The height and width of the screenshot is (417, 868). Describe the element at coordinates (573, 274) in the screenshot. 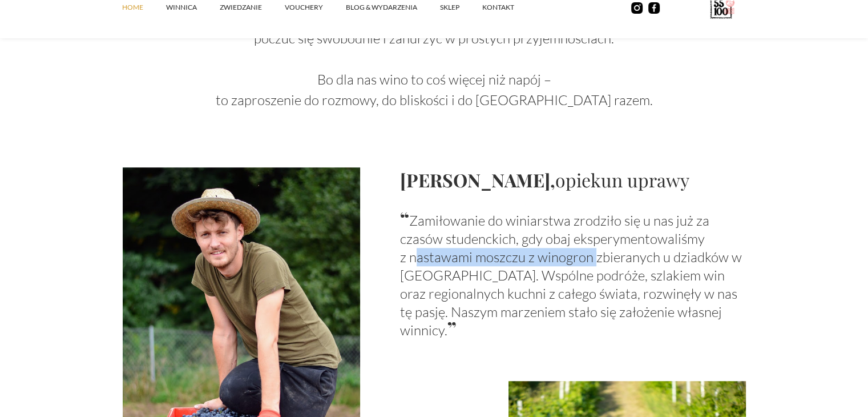

I see `p: Zamiłowanie do winiarstwa zrodziło się u nas już za czasów studenckich, gdy obaj eksperymentowali...` at that location.